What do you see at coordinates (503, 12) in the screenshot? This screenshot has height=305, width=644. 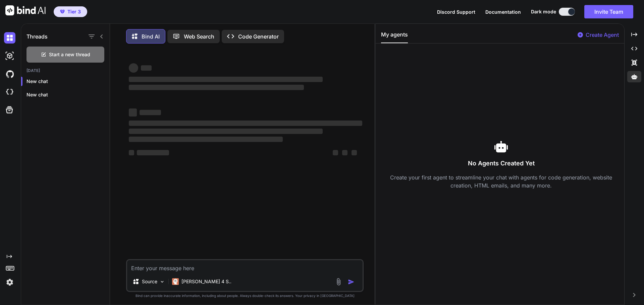 I see `button: Documentation` at bounding box center [503, 12].